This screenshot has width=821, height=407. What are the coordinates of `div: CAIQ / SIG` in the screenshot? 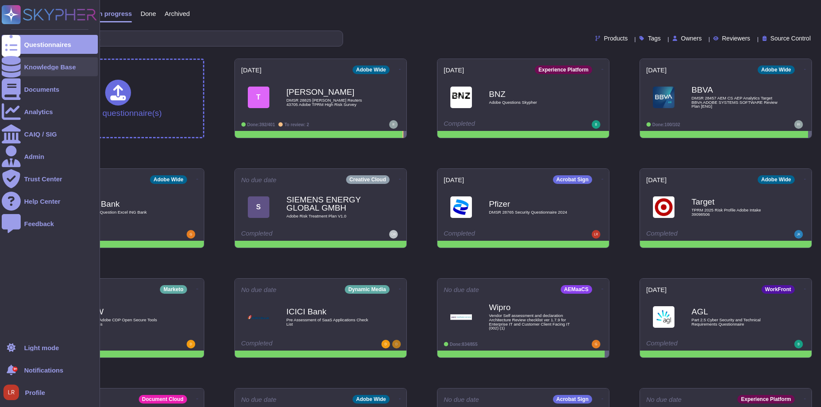 It's located at (40, 134).